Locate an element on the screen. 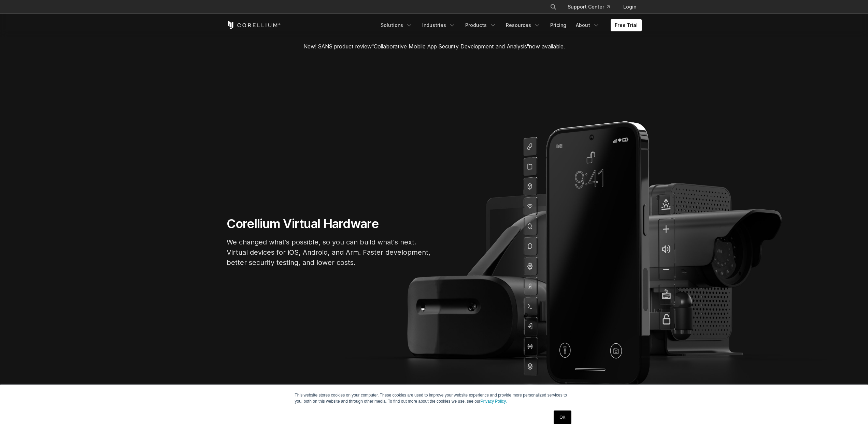  a: Login is located at coordinates (630, 7).